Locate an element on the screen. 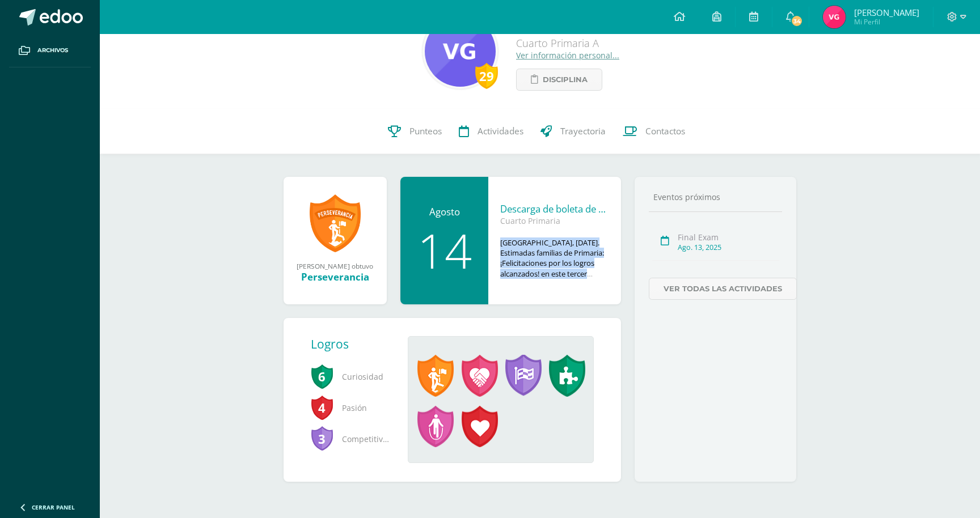 Image resolution: width=980 pixels, height=518 pixels. span: Trayectoria is located at coordinates (583, 131).